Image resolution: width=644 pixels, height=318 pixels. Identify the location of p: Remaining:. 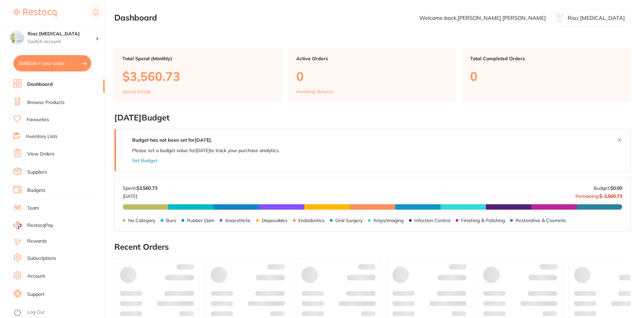
(599, 195).